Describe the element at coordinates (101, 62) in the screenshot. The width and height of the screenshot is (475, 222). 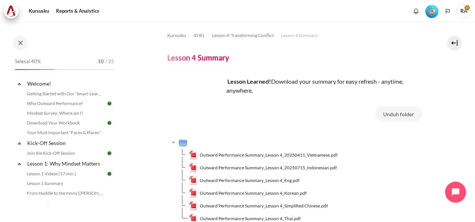
I see `span: 10` at that location.